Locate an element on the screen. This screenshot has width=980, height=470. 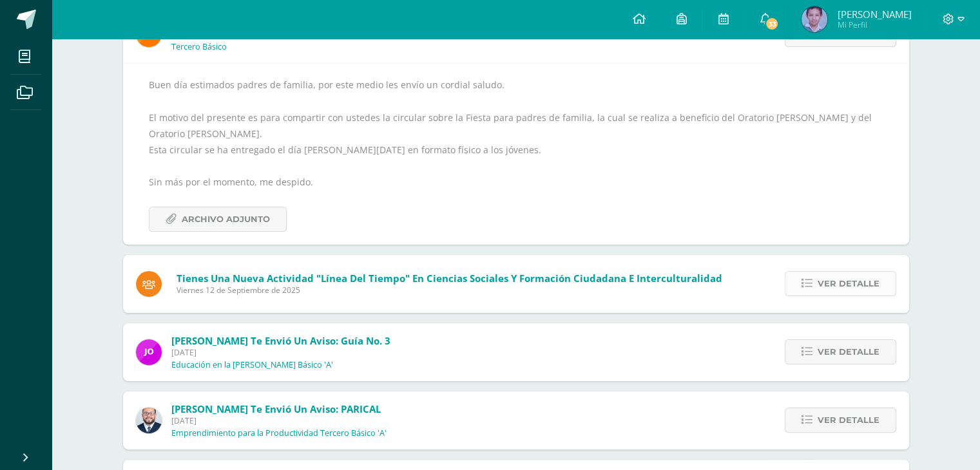
span: Archivo Adjunto is located at coordinates (226, 219).